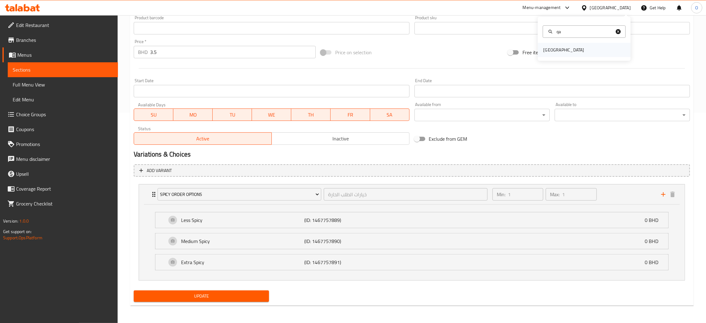 The height and width of the screenshot is (323, 706). I want to click on span: Active, so click(203, 138).